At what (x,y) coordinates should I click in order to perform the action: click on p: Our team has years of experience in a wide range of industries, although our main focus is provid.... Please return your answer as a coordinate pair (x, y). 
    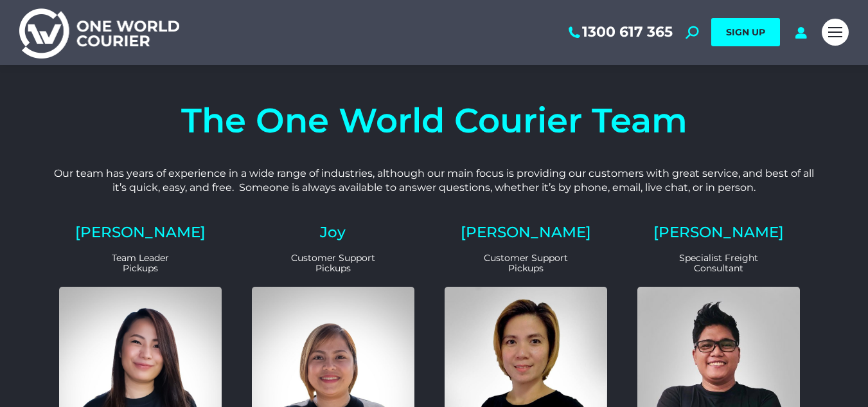
    Looking at the image, I should click on (434, 181).